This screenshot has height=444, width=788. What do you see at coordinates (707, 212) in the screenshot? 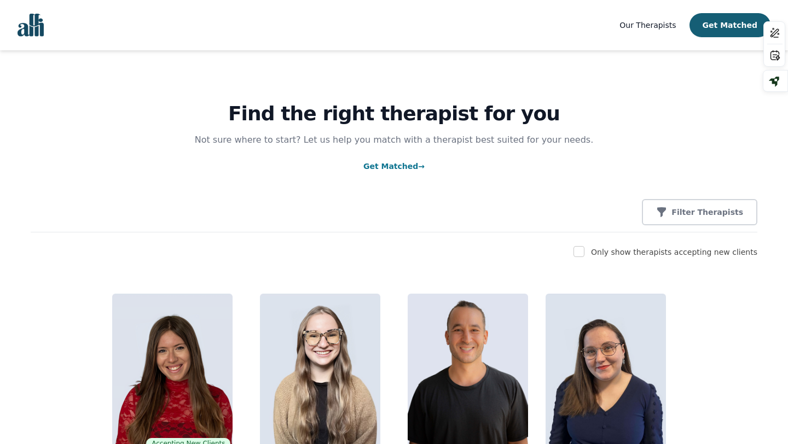
I see `p: Filter Therapists` at bounding box center [707, 212].